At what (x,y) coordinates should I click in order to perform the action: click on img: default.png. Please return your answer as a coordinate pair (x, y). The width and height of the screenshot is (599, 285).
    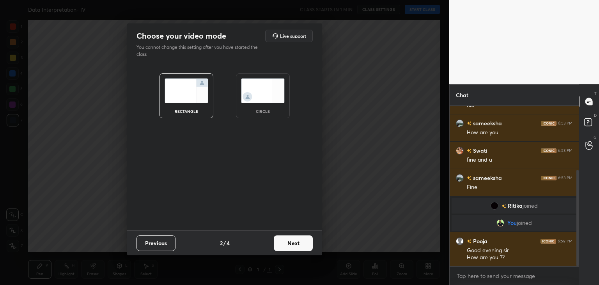
    Looking at the image, I should click on (460, 241).